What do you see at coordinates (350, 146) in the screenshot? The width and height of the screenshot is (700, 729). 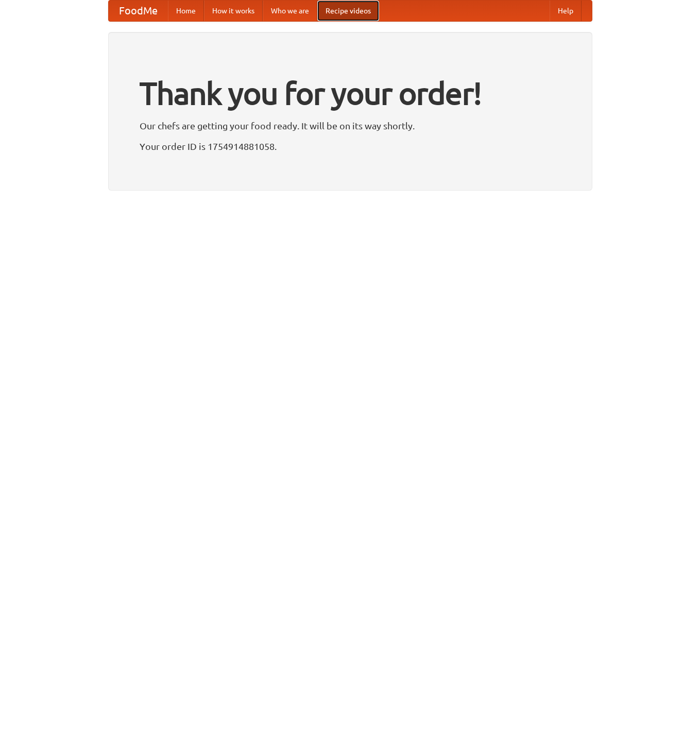 I see `p: Your order ID is 1754914881058.` at bounding box center [350, 146].